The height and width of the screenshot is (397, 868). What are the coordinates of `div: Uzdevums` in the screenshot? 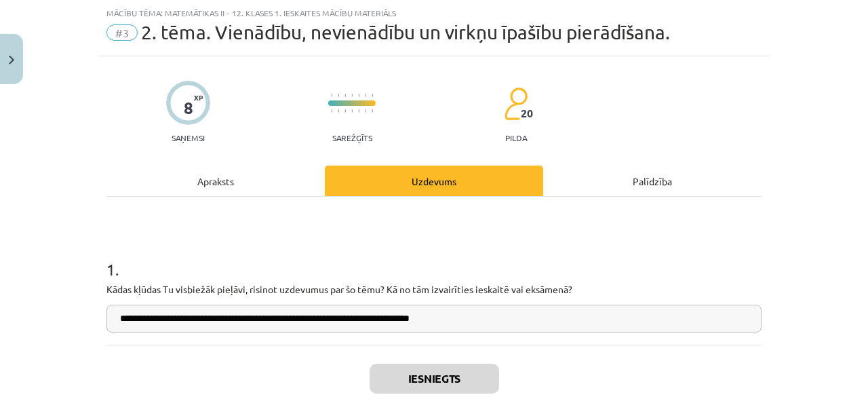 It's located at (434, 180).